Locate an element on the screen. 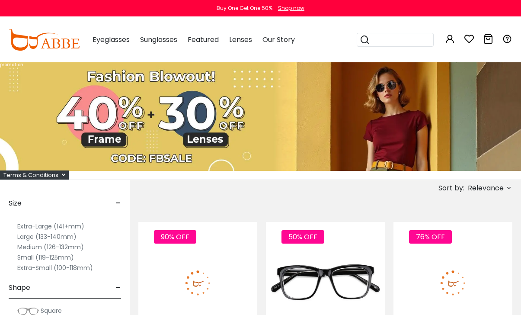 The image size is (521, 315). span: Featured is located at coordinates (203, 39).